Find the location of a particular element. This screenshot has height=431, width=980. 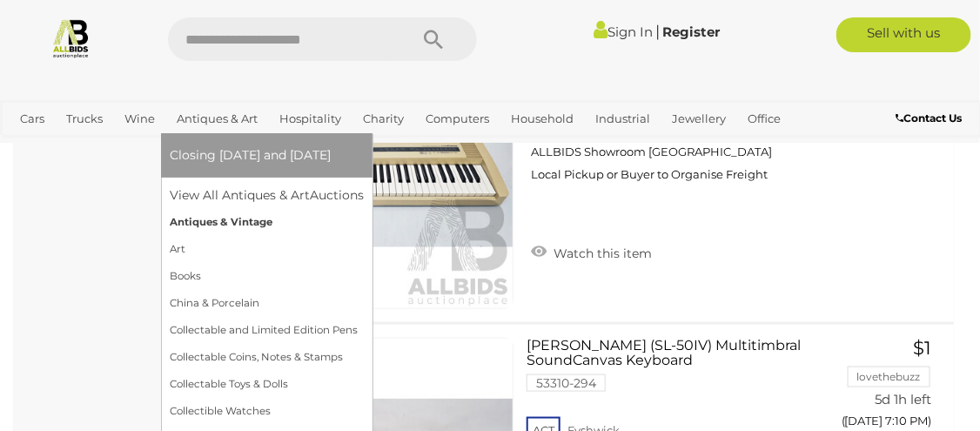

a: Sign In is located at coordinates (623, 31).